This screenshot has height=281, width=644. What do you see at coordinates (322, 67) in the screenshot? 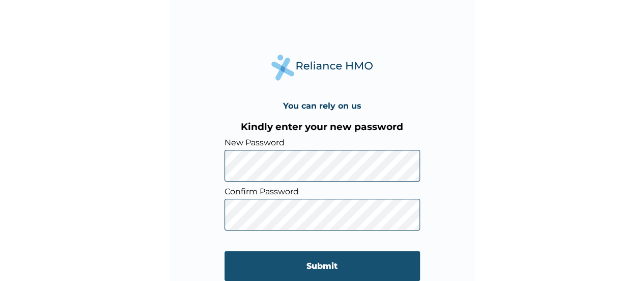
I see `img: Reliance Health's Logo` at bounding box center [322, 67].